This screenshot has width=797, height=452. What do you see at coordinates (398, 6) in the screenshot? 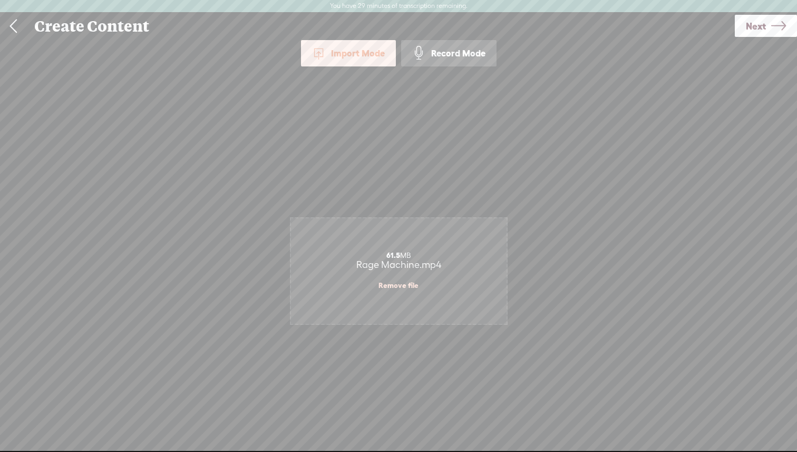
I see `label: You have 29 minutes of transcription remaining.` at bounding box center [398, 6].